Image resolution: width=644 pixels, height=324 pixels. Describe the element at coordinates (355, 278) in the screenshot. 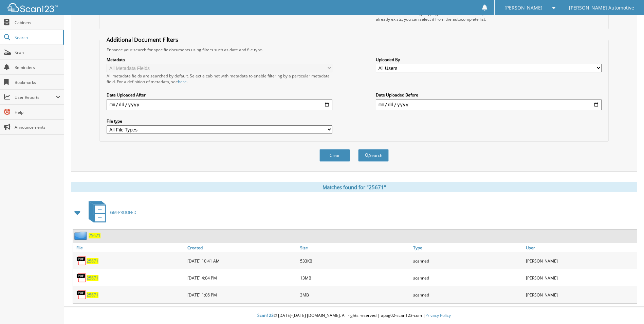

I see `div: 13MB` at that location.